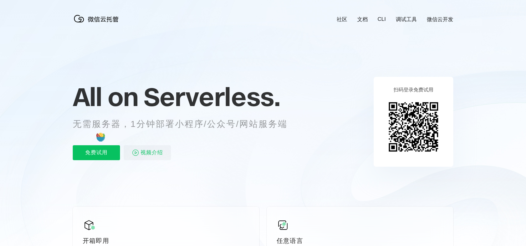  Describe the element at coordinates (407, 19) in the screenshot. I see `a: 调试工具` at that location.